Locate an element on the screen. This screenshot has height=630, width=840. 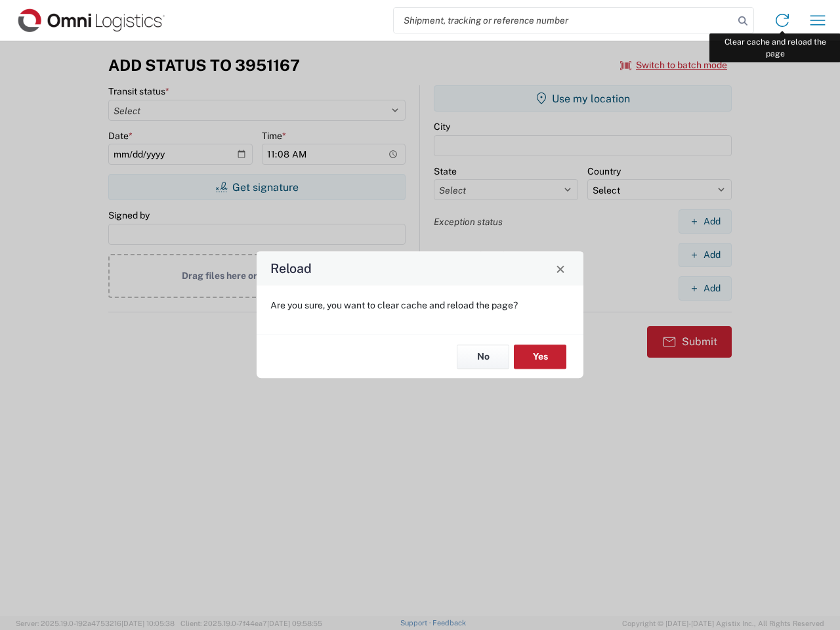
button: Close is located at coordinates (561, 268).